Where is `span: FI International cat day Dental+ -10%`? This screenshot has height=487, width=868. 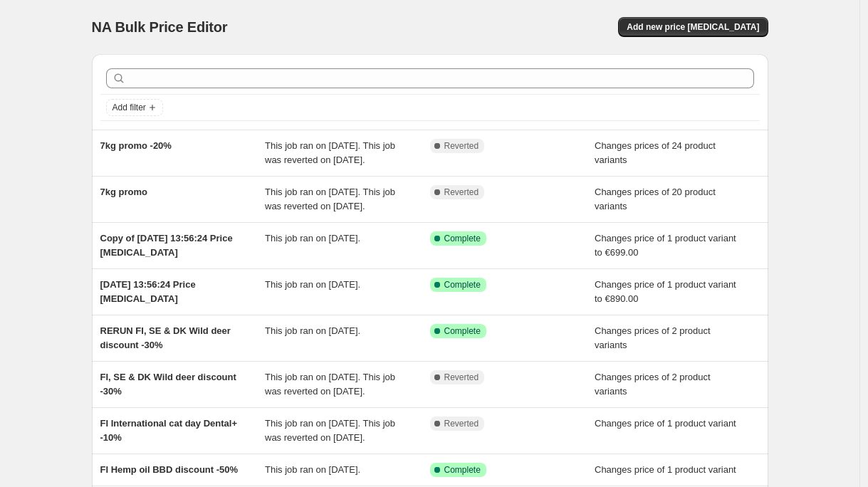
span: FI International cat day Dental+ -10% is located at coordinates (169, 430).